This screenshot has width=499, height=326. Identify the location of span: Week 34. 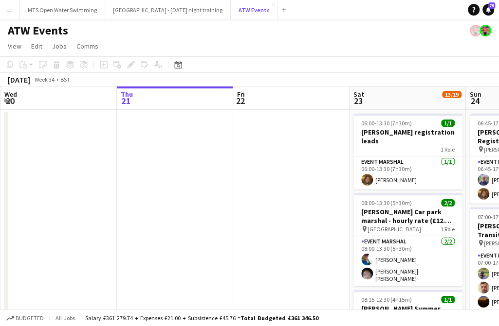
(44, 79).